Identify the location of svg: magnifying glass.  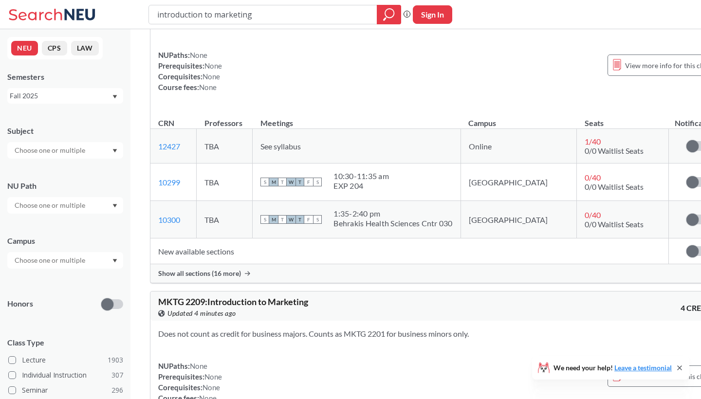
(389, 15).